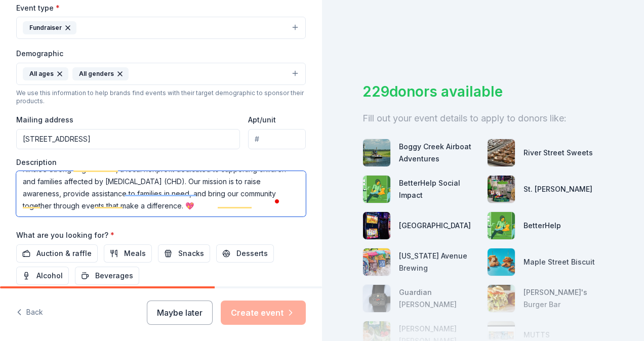  I want to click on button: Alcohol, so click(43, 276).